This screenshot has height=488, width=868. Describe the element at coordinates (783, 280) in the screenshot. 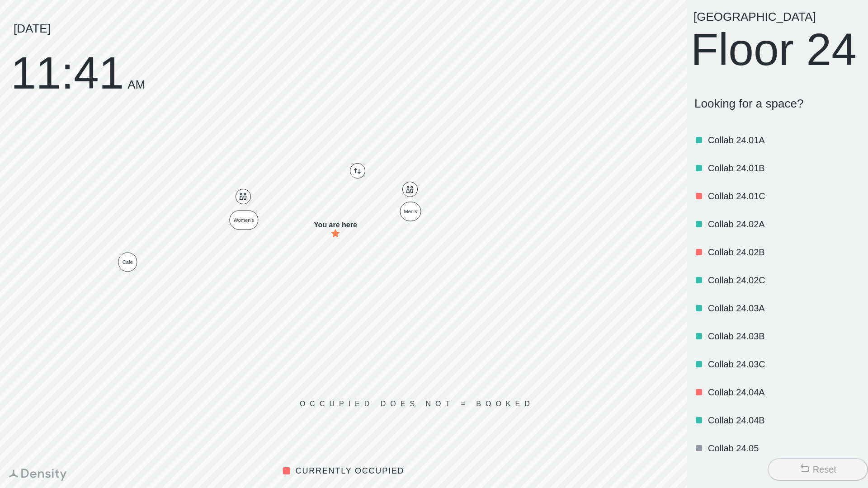

I see `p: Collab 24.02C` at that location.